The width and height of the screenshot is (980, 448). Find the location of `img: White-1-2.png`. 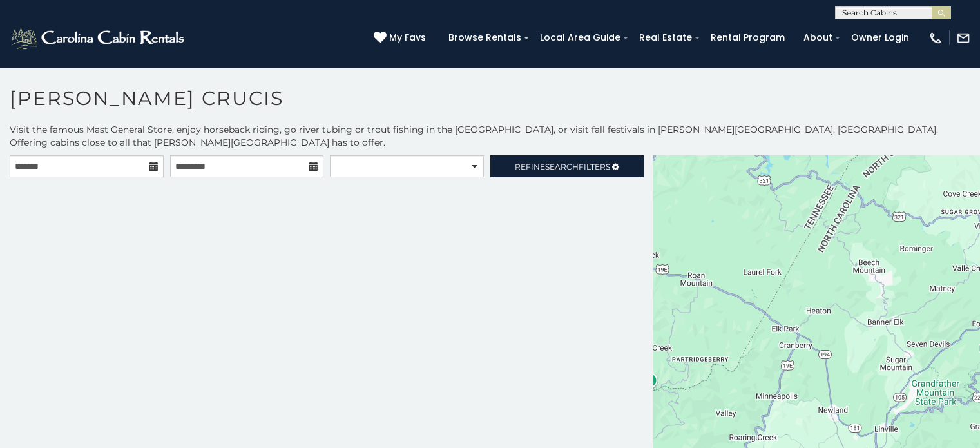

img: White-1-2.png is located at coordinates (99, 38).